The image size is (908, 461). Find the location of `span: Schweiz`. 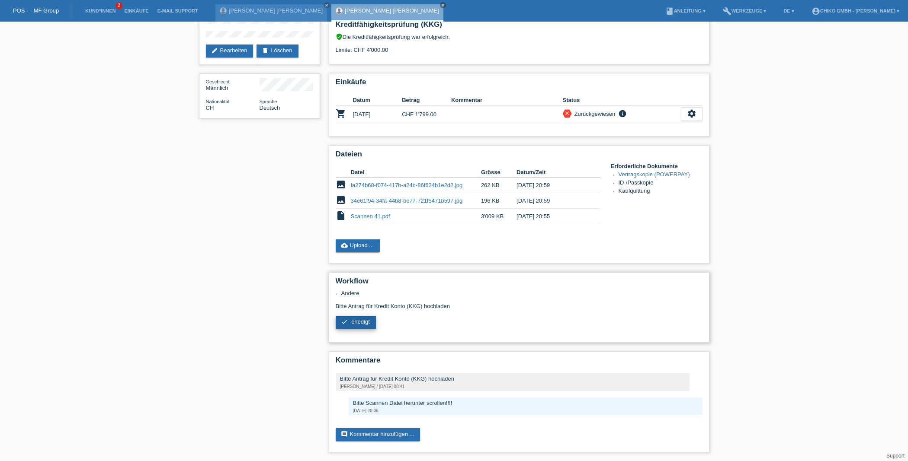

span: Schweiz is located at coordinates (210, 108).